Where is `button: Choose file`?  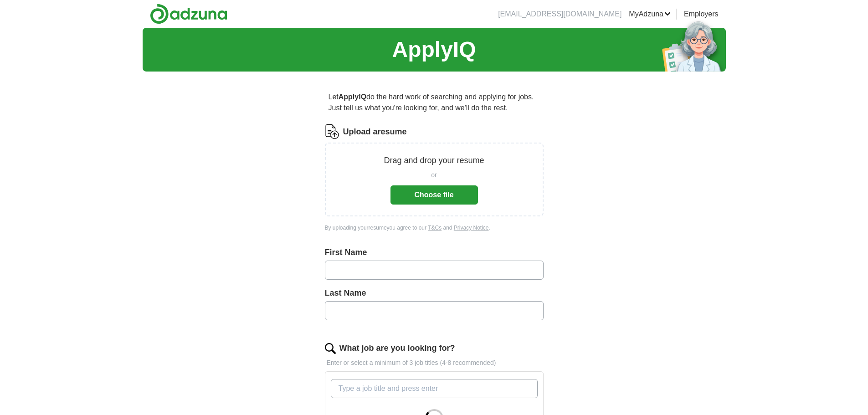 button: Choose file is located at coordinates (434, 195).